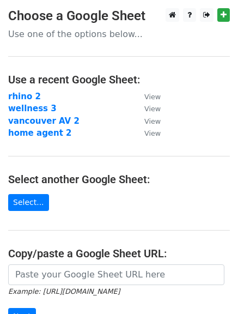 This screenshot has height=314, width=238. Describe the element at coordinates (211, 287) in the screenshot. I see `div: Chat Widget` at that location.